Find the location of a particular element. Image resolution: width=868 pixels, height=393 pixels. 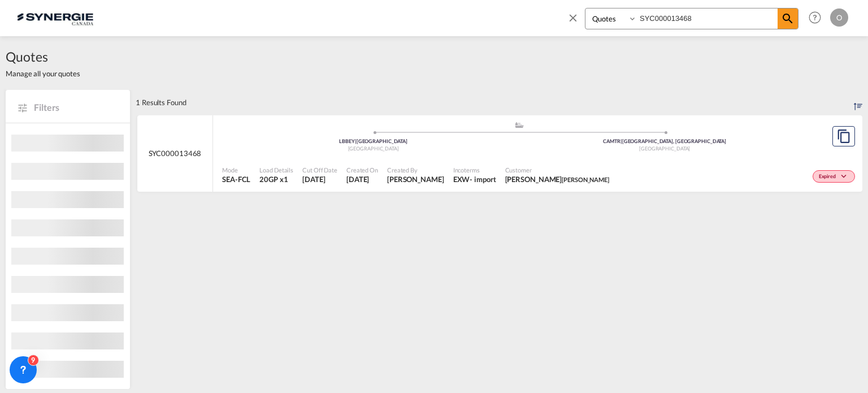

div: Help is located at coordinates (818, 18).